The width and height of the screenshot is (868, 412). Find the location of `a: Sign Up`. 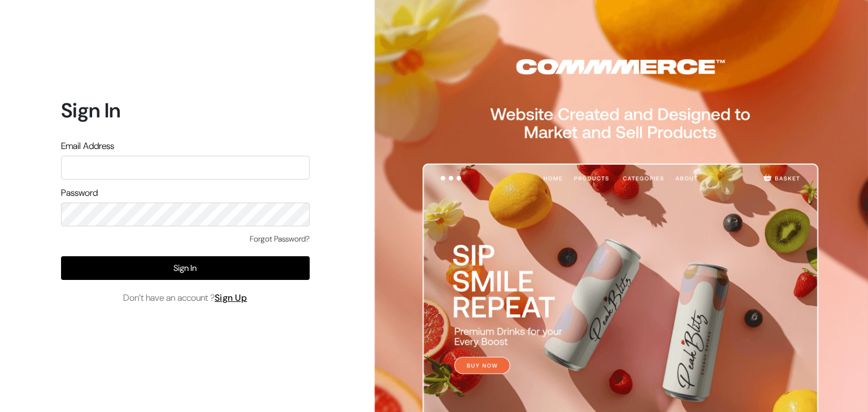

a: Sign Up is located at coordinates (231, 298).